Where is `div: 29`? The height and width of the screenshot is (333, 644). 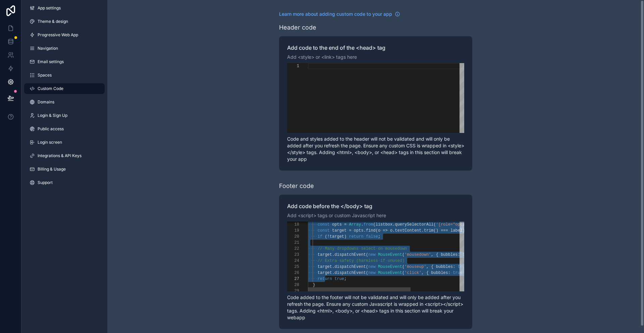
div: 29 is located at coordinates (294, 291).